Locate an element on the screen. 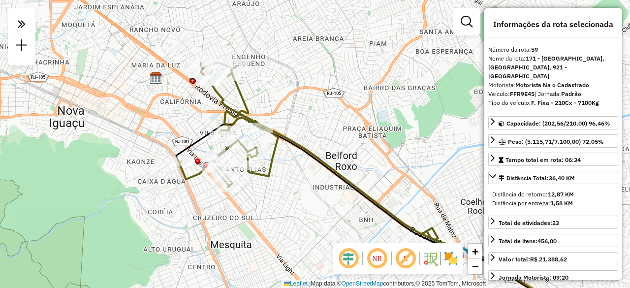 This screenshot has height=288, width=630. h4: Informações da rota selecionada is located at coordinates (553, 24).